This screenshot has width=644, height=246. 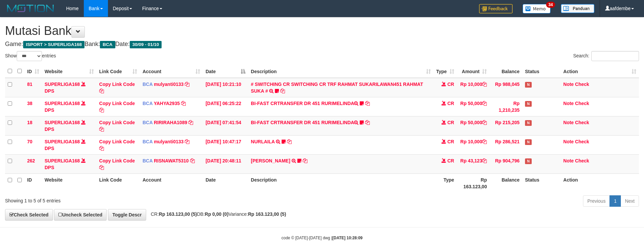 I want to click on img: Feedback.jpg, so click(x=496, y=9).